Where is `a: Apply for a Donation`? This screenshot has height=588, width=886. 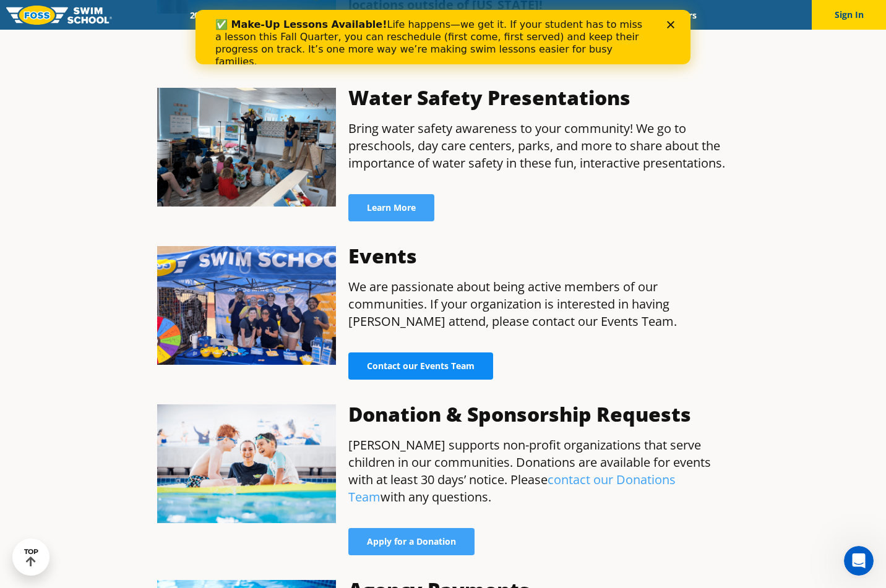 a: Apply for a Donation is located at coordinates (412, 541).